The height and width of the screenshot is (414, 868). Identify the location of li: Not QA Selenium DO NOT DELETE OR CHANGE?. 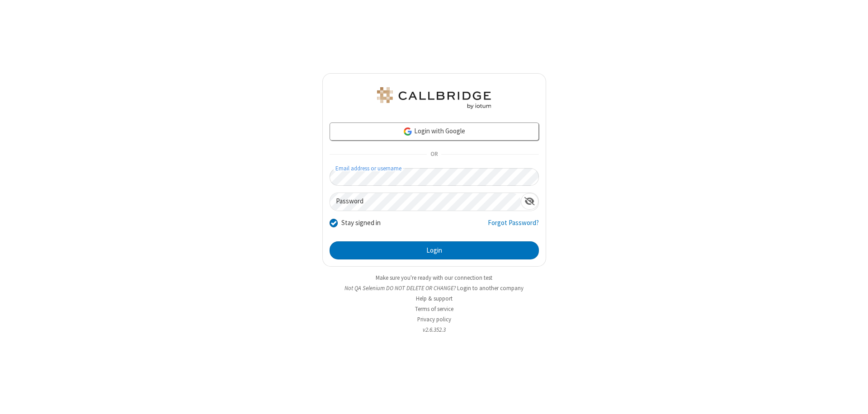
(434, 288).